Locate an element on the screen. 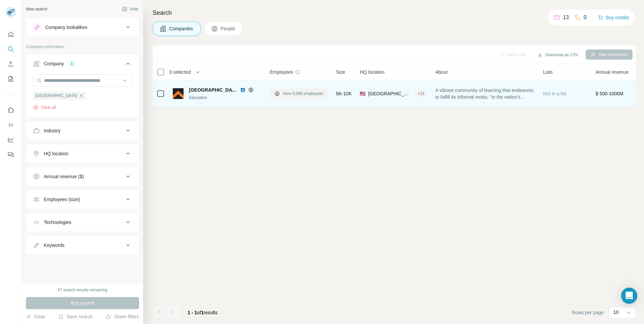 The height and width of the screenshot is (324, 644). div: Industry is located at coordinates (52, 131).